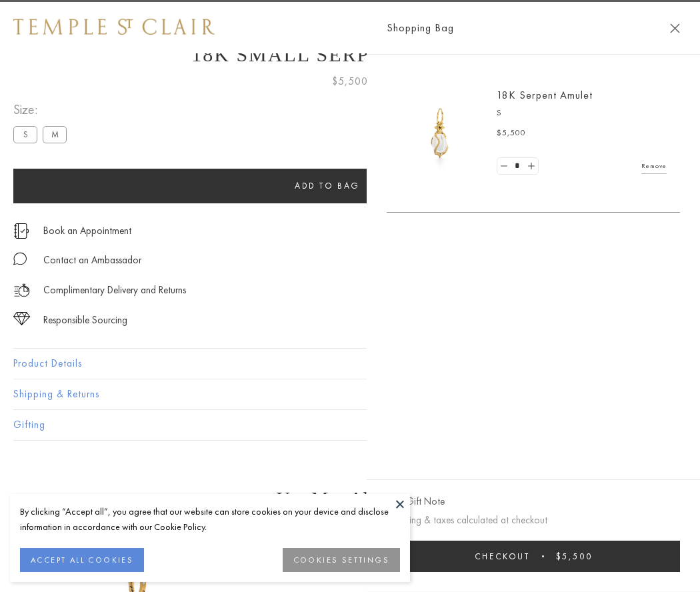 This screenshot has width=700, height=592. Describe the element at coordinates (502, 556) in the screenshot. I see `span: Checkout` at that location.